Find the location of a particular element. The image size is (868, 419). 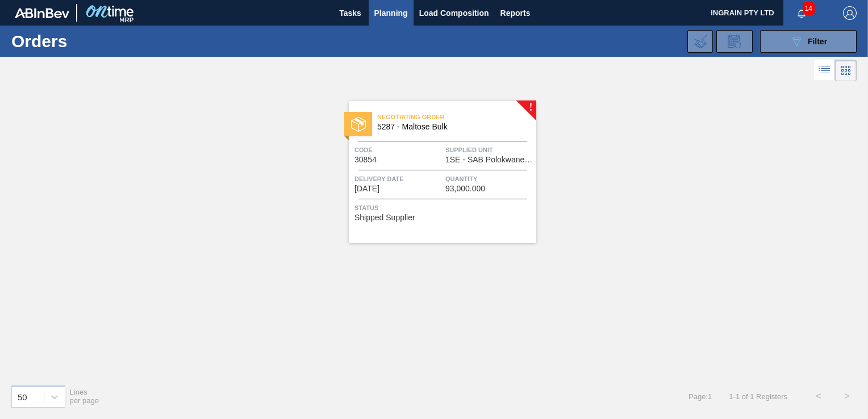

img: Logout is located at coordinates (850, 13).